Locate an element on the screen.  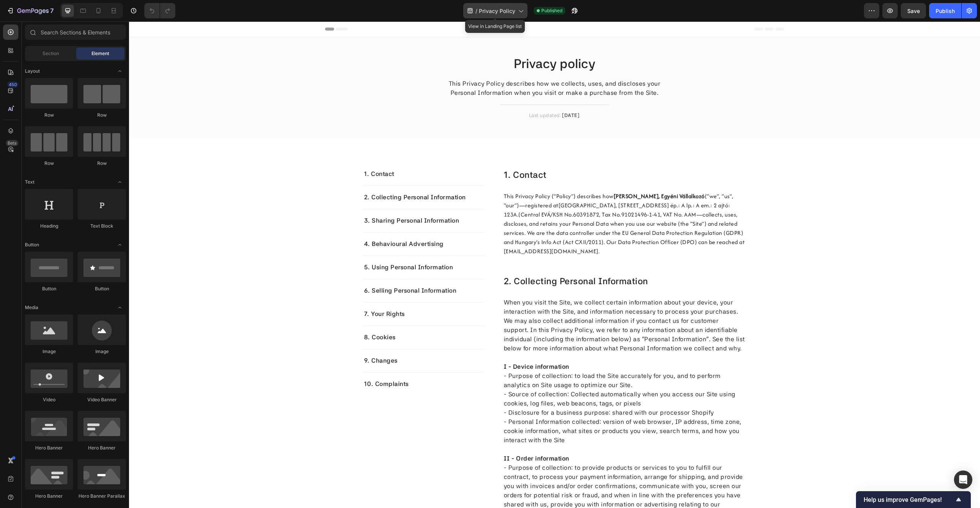
p: 10. Complaints is located at coordinates (295, 363).